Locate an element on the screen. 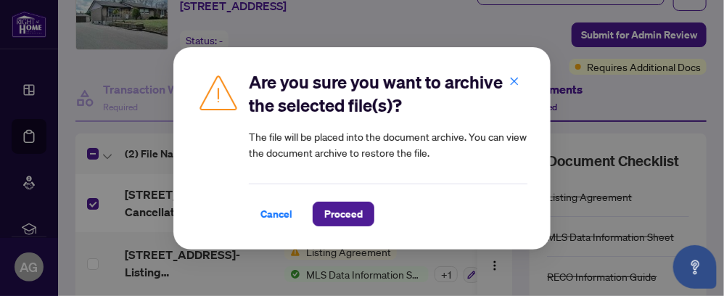 The width and height of the screenshot is (724, 296). article: The file will be placed into the document archive. You can view the document archive to restore t... is located at coordinates (388, 144).